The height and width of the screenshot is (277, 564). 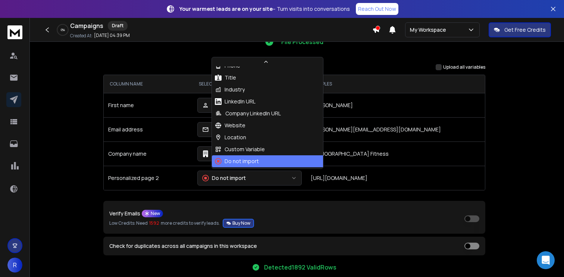 What do you see at coordinates (148, 84) in the screenshot?
I see `th: COLUMN NAME` at bounding box center [148, 84].